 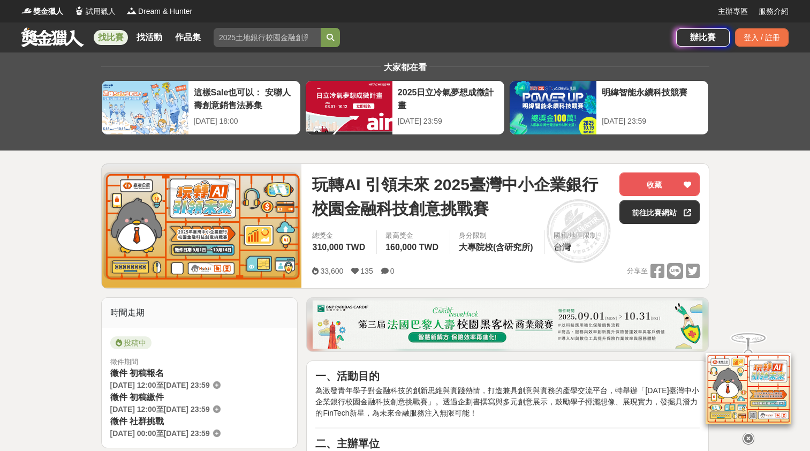 I want to click on strong: 一、活動目的, so click(x=347, y=376).